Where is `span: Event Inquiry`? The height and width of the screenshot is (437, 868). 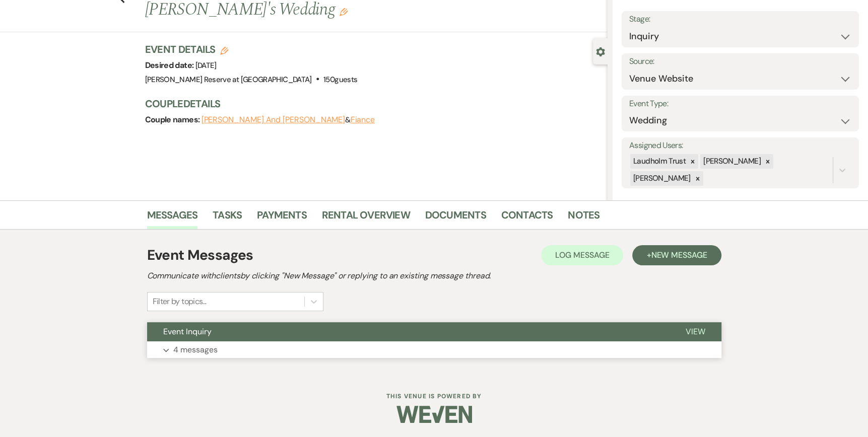 span: Event Inquiry is located at coordinates (188, 331).